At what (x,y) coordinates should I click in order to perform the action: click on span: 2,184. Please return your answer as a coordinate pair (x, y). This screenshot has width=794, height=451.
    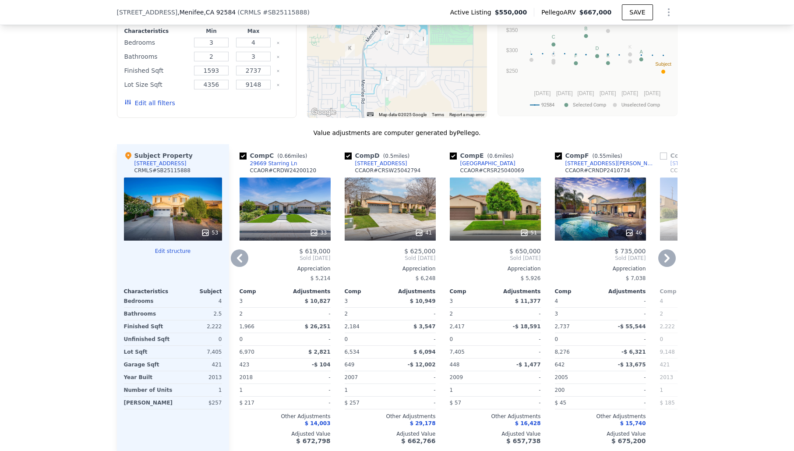
    Looking at the image, I should click on (352, 326).